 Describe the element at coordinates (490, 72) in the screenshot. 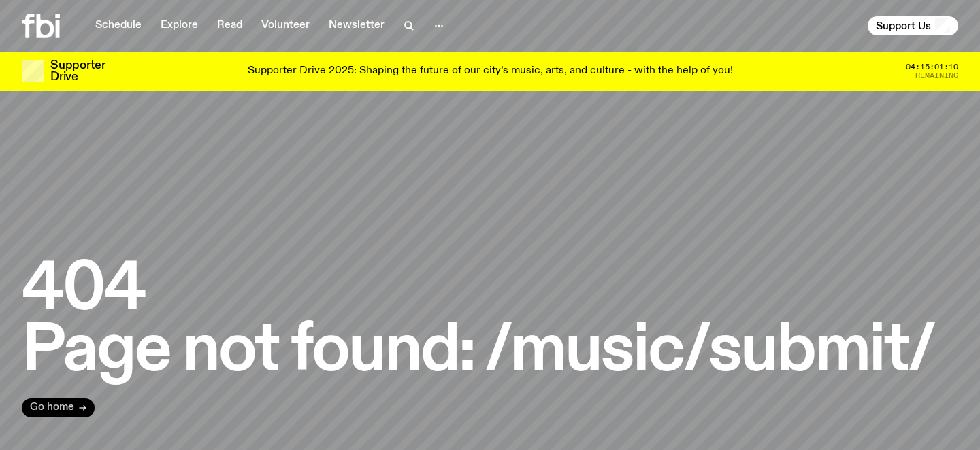

I see `p: Supporter Drive 2025: Shaping the future of our city’s music, arts, and culture - with the help o...` at that location.